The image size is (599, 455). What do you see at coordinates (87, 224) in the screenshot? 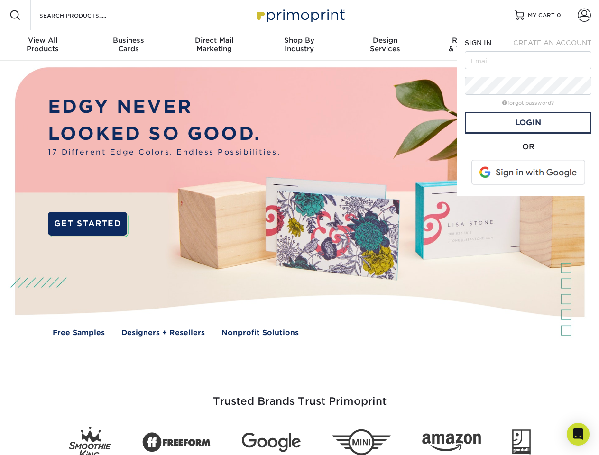
I see `a: GET STARTED` at bounding box center [87, 224].